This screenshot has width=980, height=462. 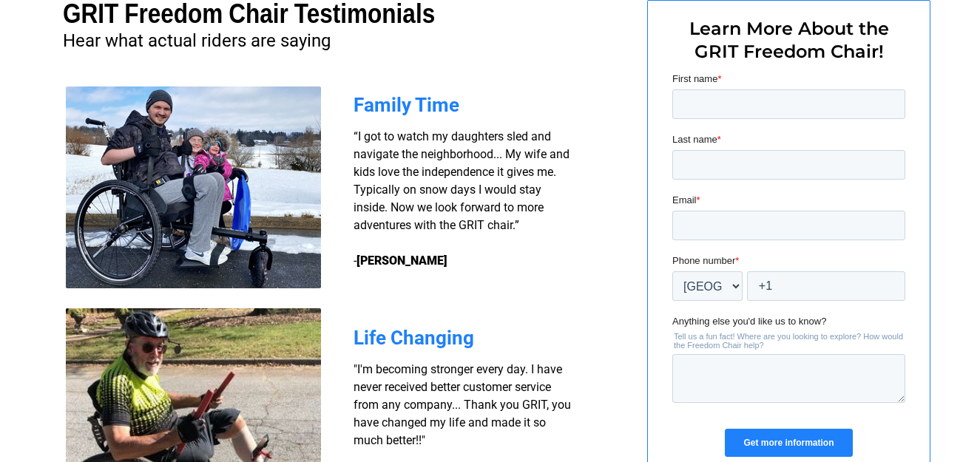 I want to click on span: Life Changing, so click(x=413, y=338).